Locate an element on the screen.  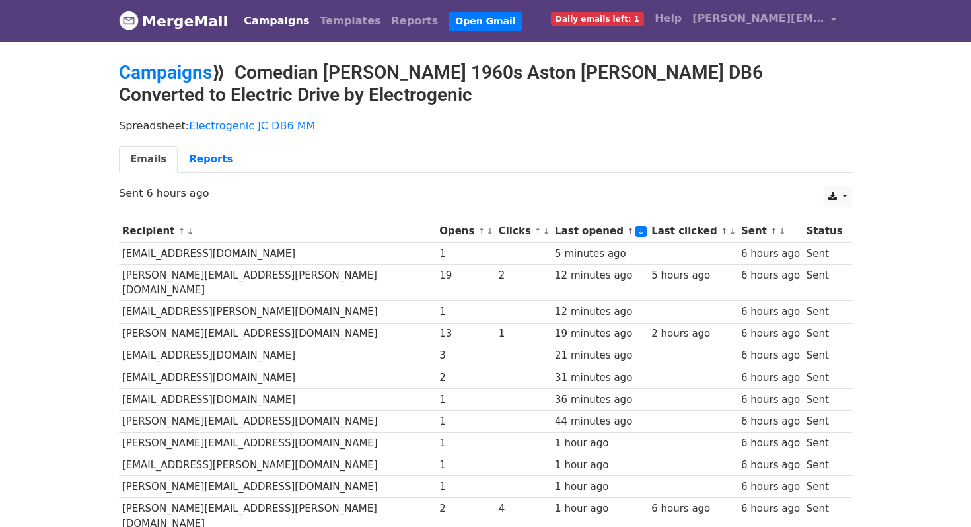
a: Daily emails left: 1 is located at coordinates (597, 18).